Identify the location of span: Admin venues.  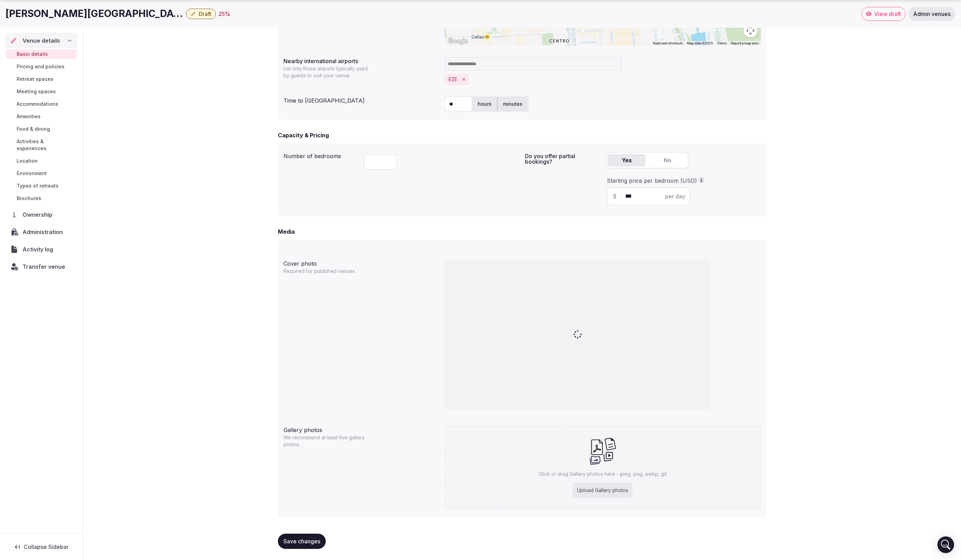
(931, 14).